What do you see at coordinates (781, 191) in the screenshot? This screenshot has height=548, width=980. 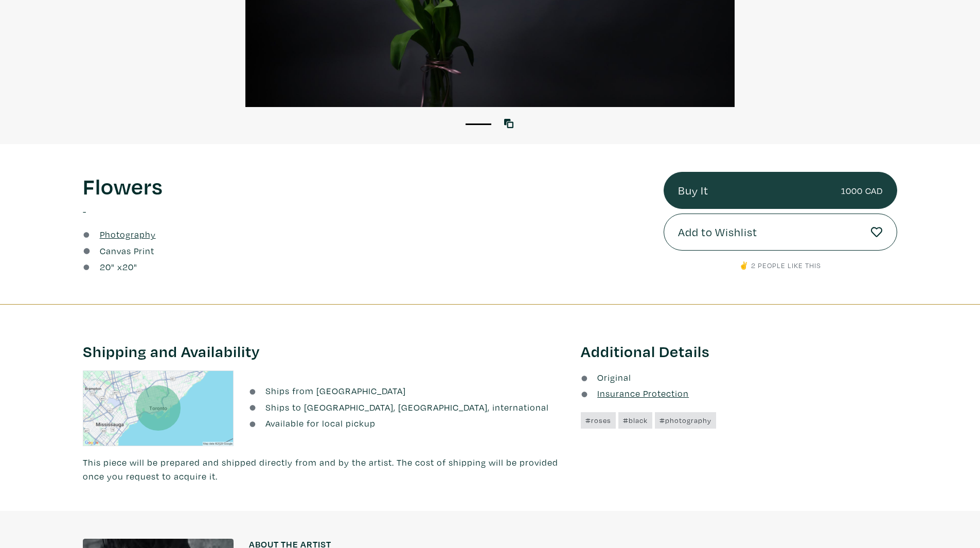 I see `a: Buy It1000 CAD` at bounding box center [781, 191].